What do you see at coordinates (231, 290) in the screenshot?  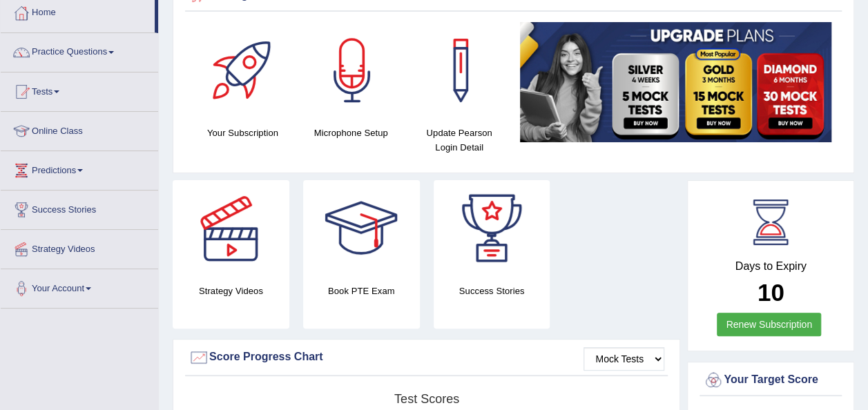 I see `h4: Strategy Videos` at bounding box center [231, 290].